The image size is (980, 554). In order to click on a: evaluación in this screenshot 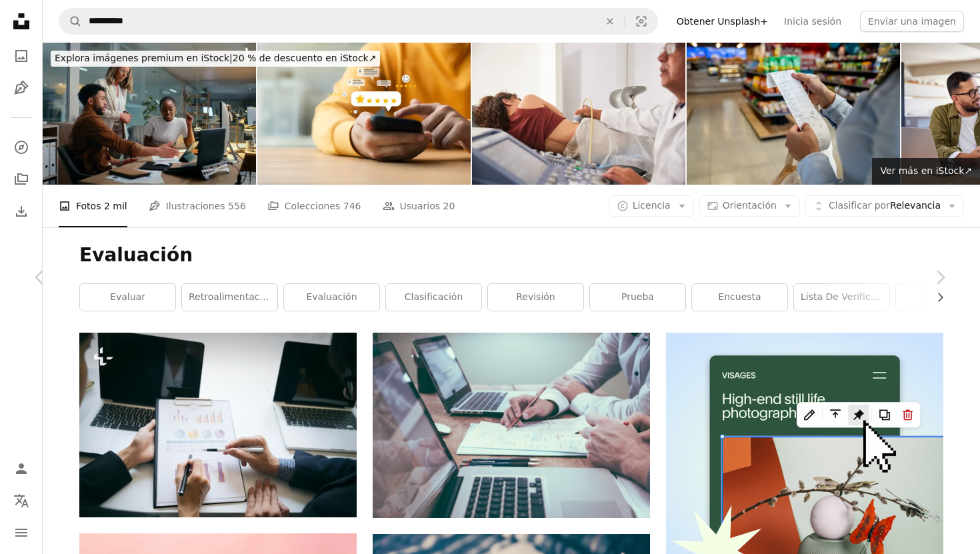, I will do `click(331, 297)`.